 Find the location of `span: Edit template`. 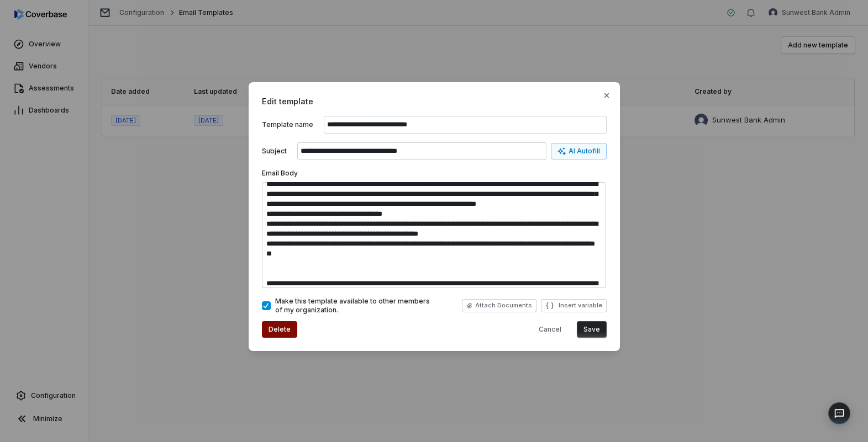

span: Edit template is located at coordinates (434, 101).